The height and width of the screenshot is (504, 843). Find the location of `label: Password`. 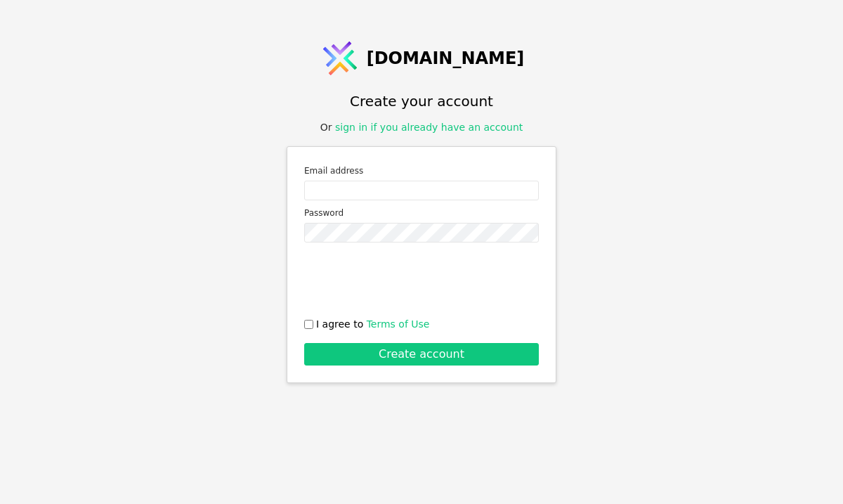

label: Password is located at coordinates (422, 213).